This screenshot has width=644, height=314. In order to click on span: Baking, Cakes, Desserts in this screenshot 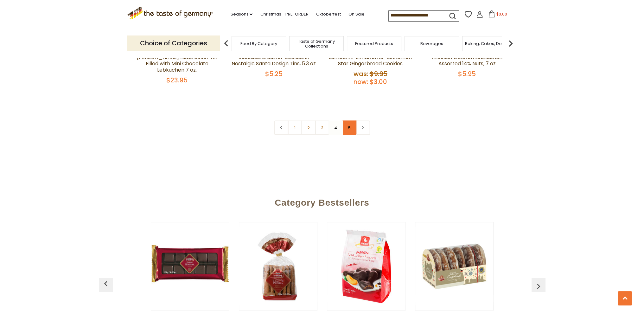, I will do `click(489, 43)`.